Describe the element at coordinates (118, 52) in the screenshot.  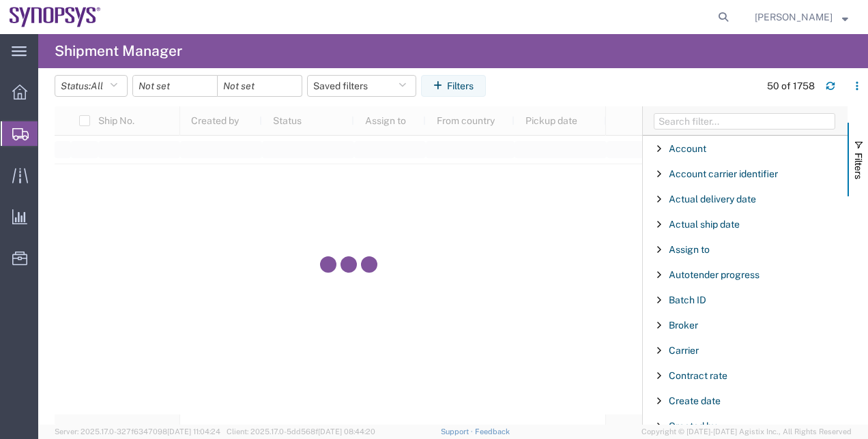
I see `h4: Shipment Manager` at that location.